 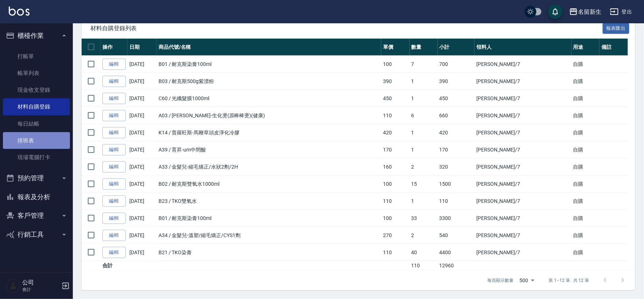 What do you see at coordinates (456, 167) in the screenshot?
I see `td: 320` at bounding box center [456, 167].